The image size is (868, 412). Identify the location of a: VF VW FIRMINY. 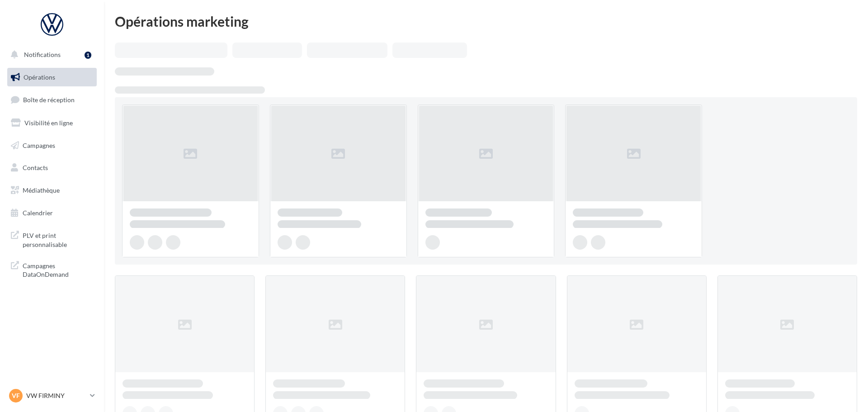
(52, 396).